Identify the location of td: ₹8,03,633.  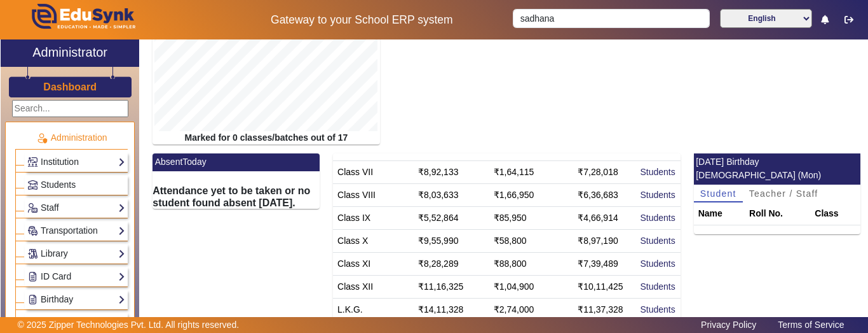
(451, 195).